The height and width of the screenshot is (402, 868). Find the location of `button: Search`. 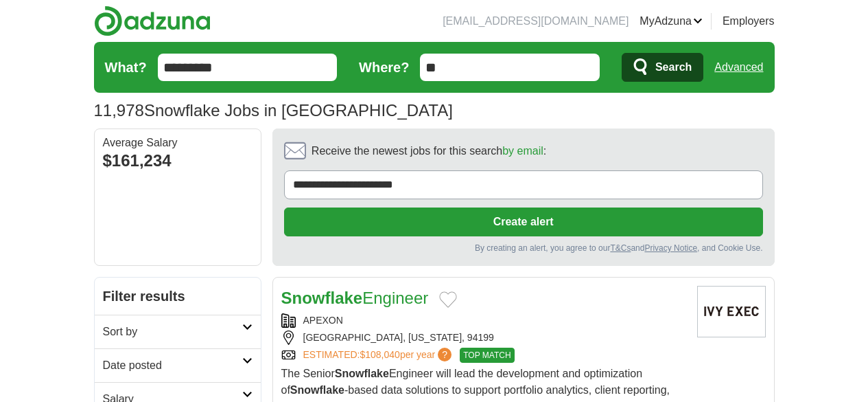

button: Search is located at coordinates (663, 67).